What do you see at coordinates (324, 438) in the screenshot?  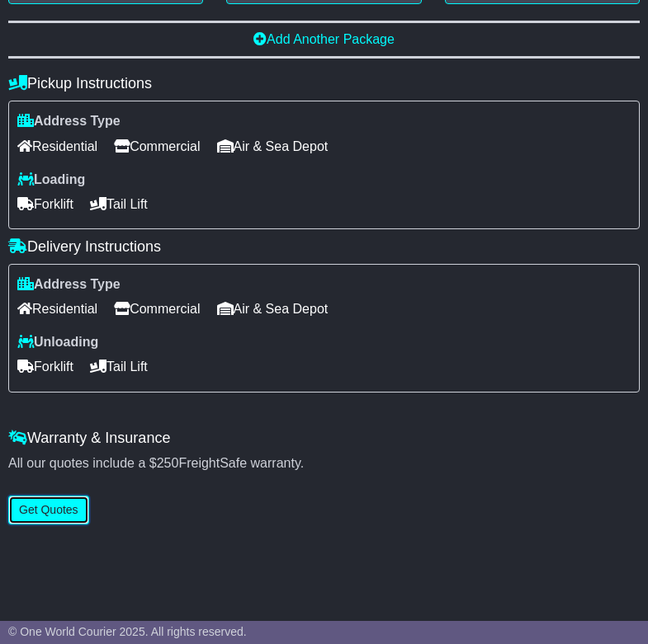 I see `h4: Warranty & Insurance` at bounding box center [324, 438].